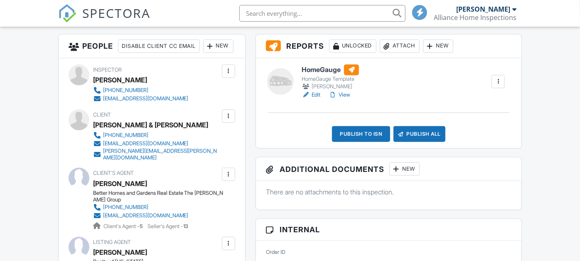  I want to click on h3: People, so click(152, 46).